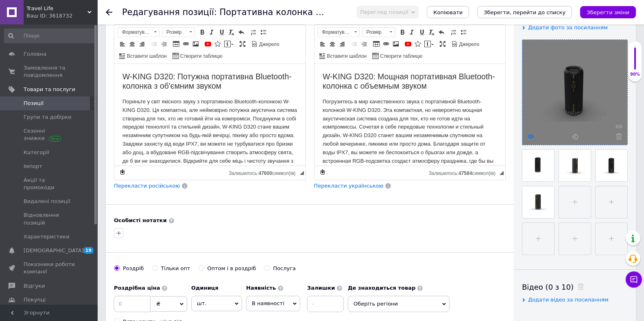  What do you see at coordinates (57, 8) in the screenshot?
I see `span: Travel Life` at bounding box center [57, 8].